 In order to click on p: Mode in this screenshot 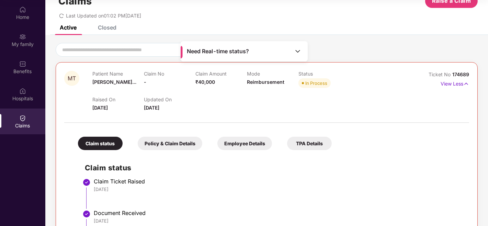, I will do `click(273, 73)`.